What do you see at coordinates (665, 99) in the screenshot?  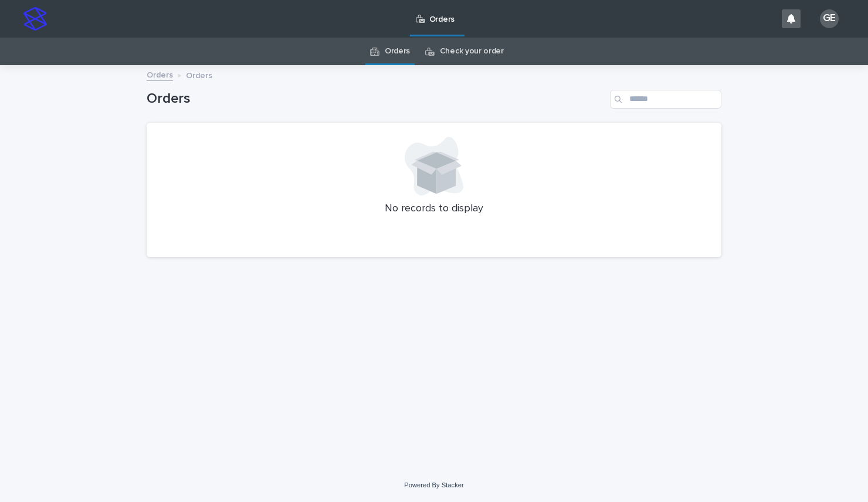 I see `div: Search` at bounding box center [665, 99].